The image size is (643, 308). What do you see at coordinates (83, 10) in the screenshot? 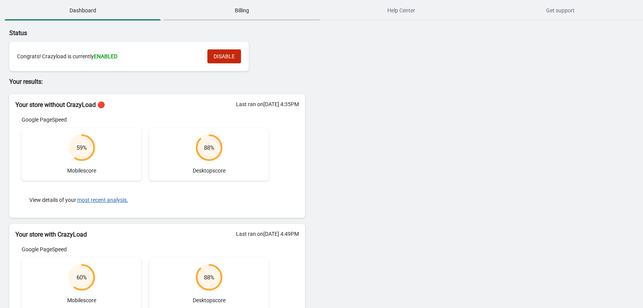
I see `button: Dashboard` at bounding box center [83, 10].